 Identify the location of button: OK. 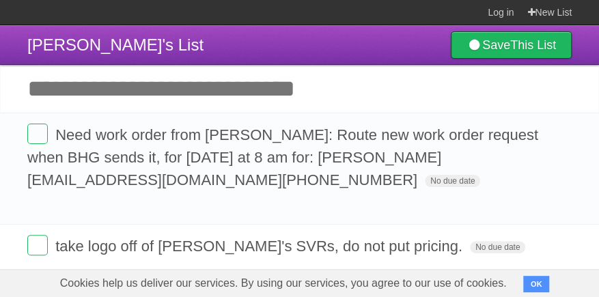
(536, 284).